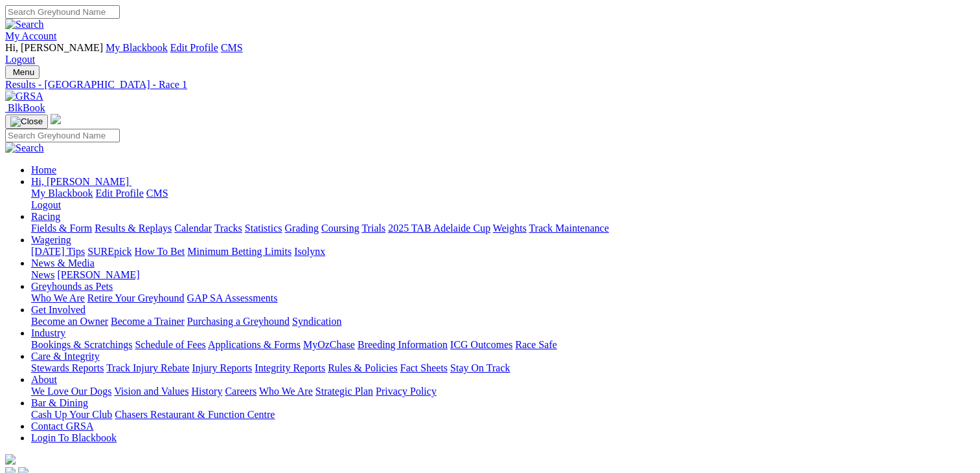 The height and width of the screenshot is (473, 980). I want to click on a: 2025 TAB Adelaide Cup, so click(439, 228).